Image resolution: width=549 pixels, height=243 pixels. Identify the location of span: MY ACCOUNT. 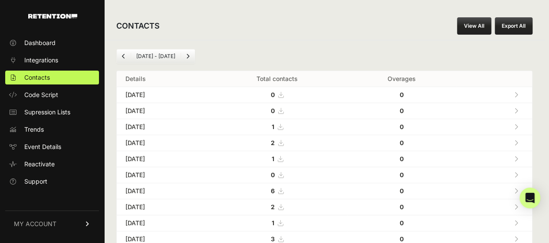
(35, 224).